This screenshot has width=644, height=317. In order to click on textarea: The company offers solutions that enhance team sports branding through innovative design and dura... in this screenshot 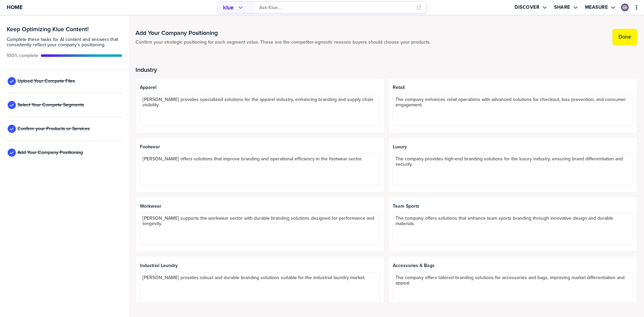, I will do `click(513, 229)`.